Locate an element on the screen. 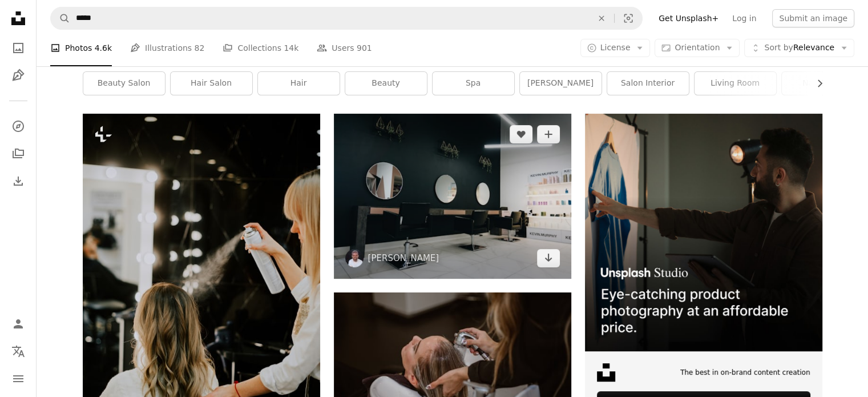  button: Submit an image is located at coordinates (813, 18).